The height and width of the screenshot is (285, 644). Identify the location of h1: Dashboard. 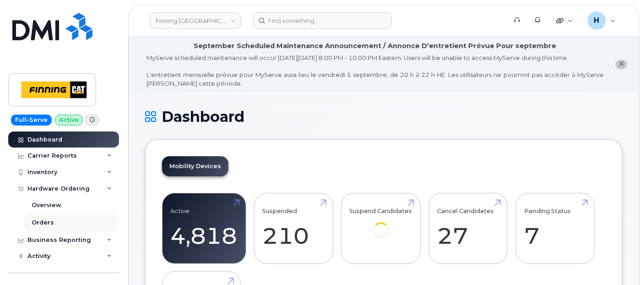
(384, 117).